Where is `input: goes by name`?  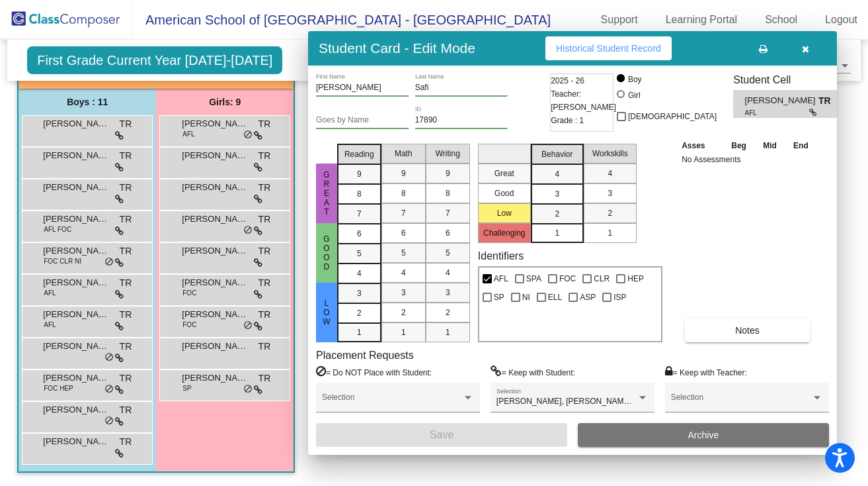
input: goes by name is located at coordinates (362, 120).